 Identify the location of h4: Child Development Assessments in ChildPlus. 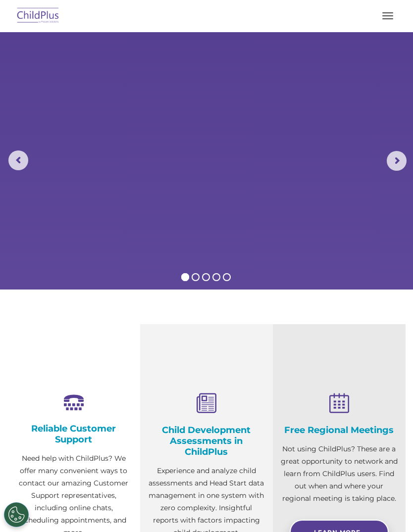
(207, 442).